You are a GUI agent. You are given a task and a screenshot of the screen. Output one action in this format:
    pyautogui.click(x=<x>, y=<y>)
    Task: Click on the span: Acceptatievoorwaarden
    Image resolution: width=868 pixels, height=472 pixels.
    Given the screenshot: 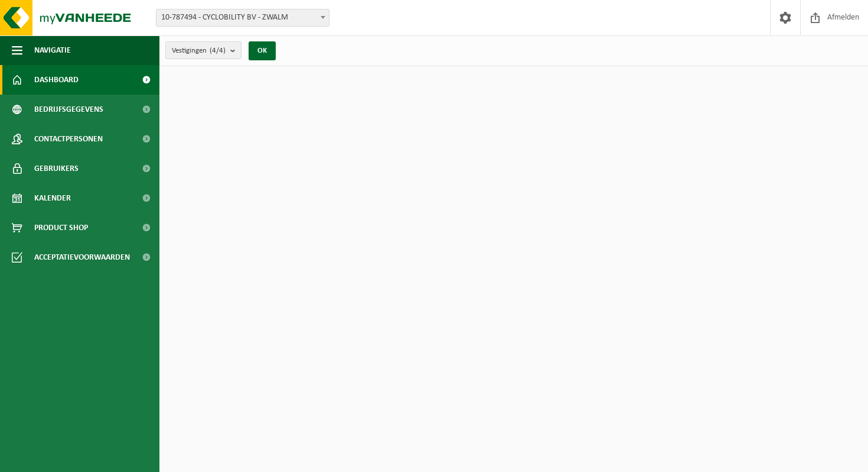 What is the action you would take?
    pyautogui.click(x=82, y=257)
    